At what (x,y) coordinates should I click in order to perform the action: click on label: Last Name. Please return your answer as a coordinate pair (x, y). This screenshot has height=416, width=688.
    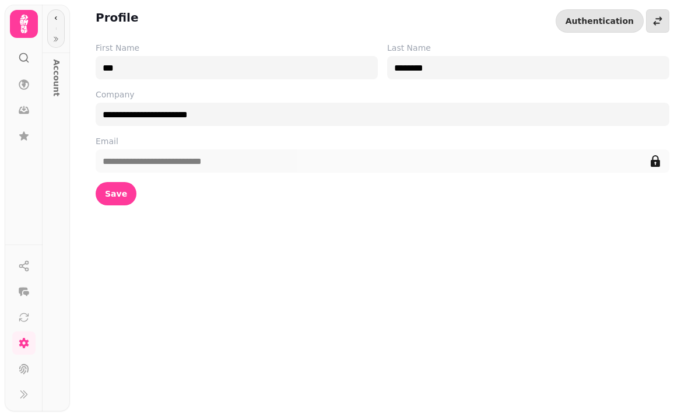
    Looking at the image, I should click on (528, 48).